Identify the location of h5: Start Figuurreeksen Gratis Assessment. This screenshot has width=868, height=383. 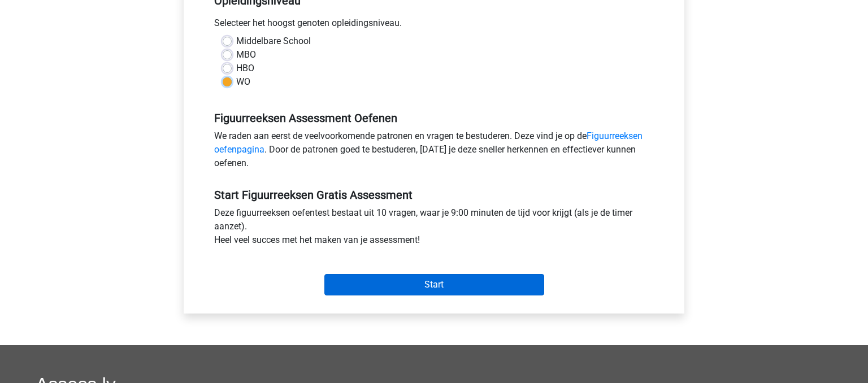
(434, 195).